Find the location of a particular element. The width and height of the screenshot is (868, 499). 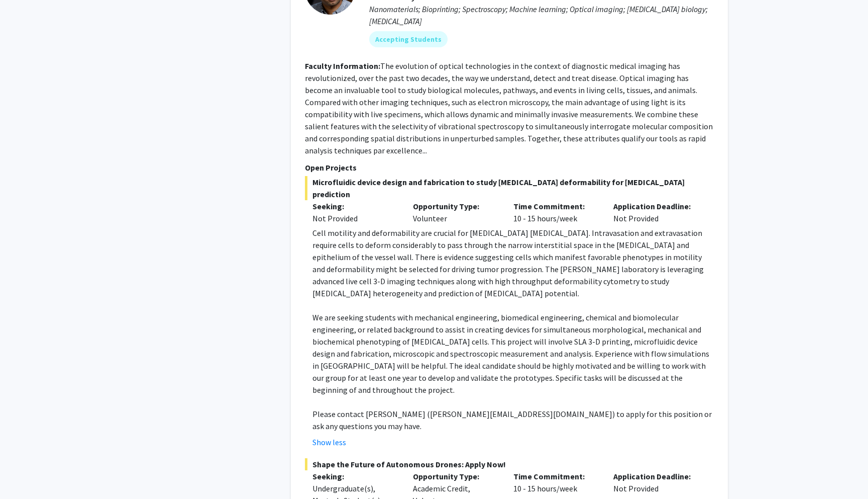

p: Open Projects is located at coordinates (509, 168).